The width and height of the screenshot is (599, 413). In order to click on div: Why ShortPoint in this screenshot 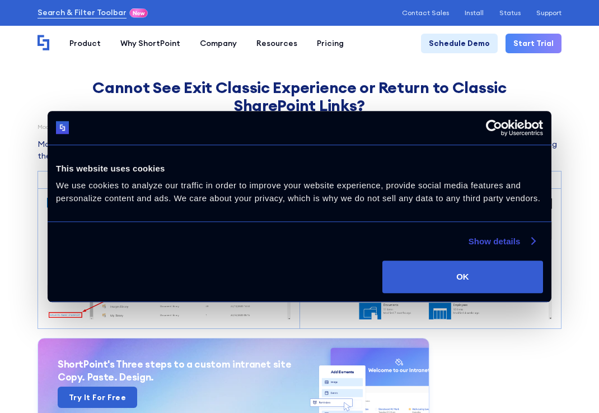, I will do `click(150, 43)`.